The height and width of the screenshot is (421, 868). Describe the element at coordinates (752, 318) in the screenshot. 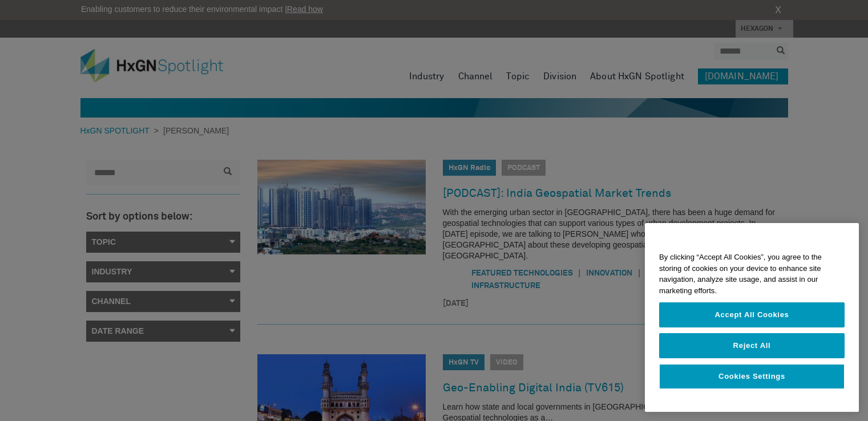

I see `div: Cookie banner` at that location.